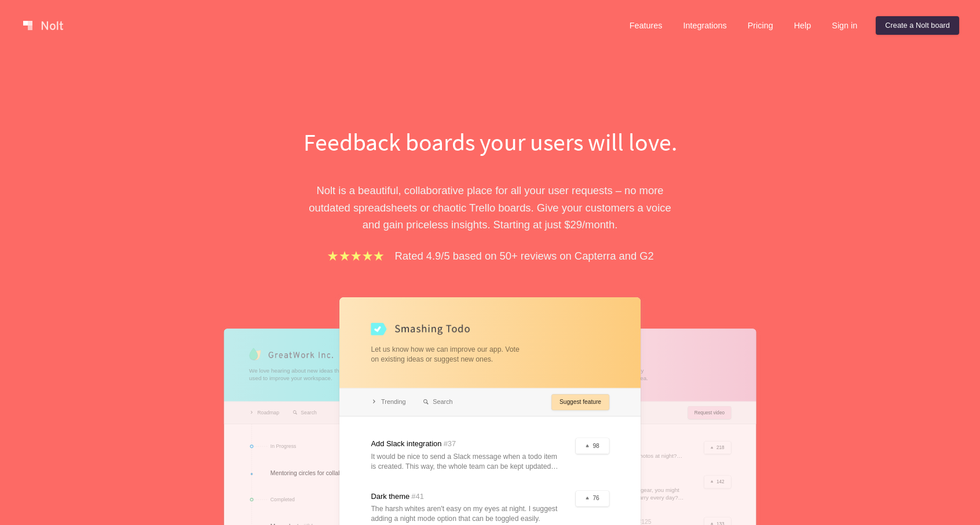  I want to click on p: Nolt is a beautiful, collaborative place for all your user requests – no more outdated spreadshee..., so click(490, 207).